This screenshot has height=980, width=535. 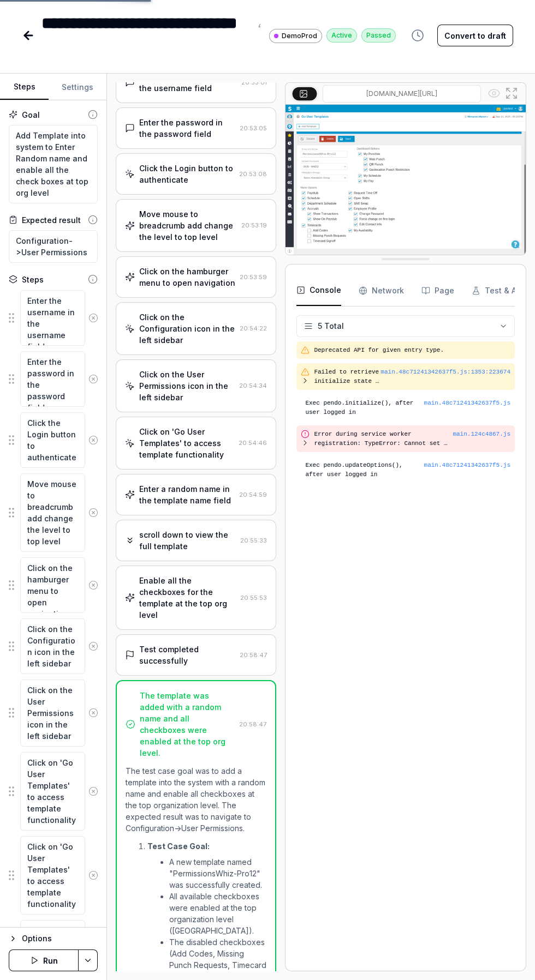 I want to click on div: Click on the hamburger menu to open navigation, so click(x=187, y=277).